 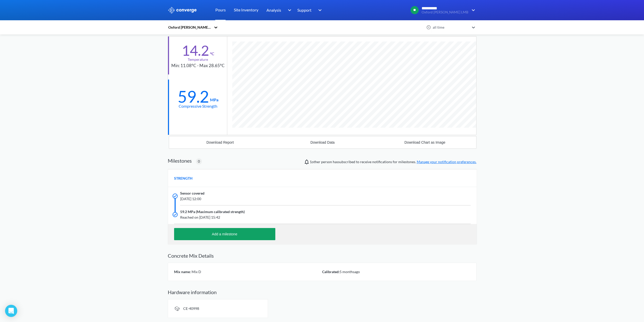 I want to click on div: Temperature, so click(x=198, y=60).